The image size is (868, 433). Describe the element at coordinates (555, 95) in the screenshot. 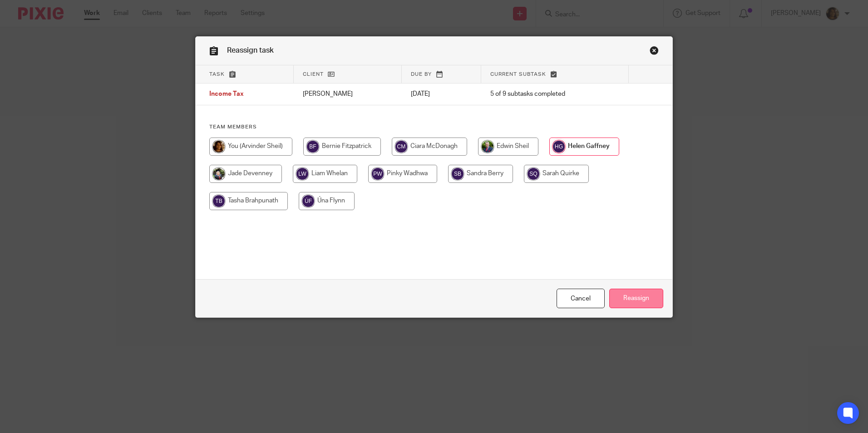

I see `td: 5 of 9 subtasks completed` at that location.